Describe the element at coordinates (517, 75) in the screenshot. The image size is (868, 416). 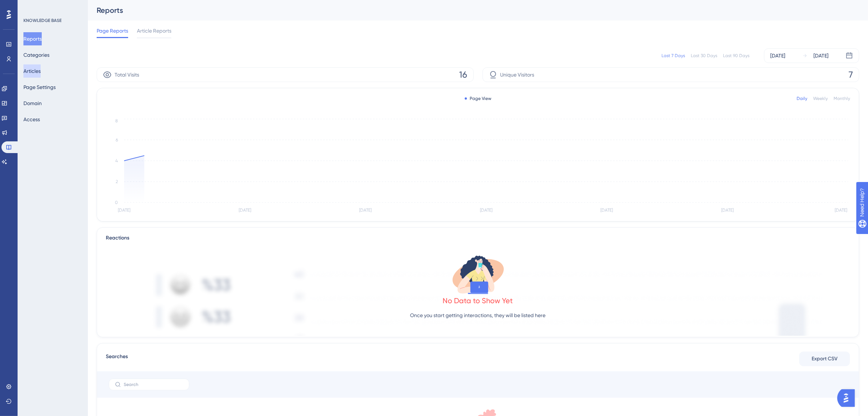
I see `span: Unique Visitors` at that location.